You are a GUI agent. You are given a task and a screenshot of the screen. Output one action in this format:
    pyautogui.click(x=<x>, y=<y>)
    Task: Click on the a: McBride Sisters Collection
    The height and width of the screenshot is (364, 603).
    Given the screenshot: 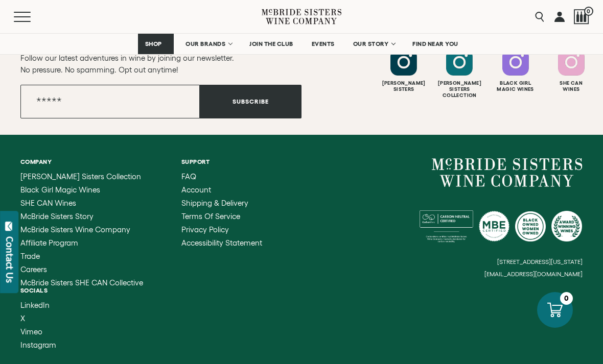 What is the action you would take?
    pyautogui.click(x=82, y=177)
    